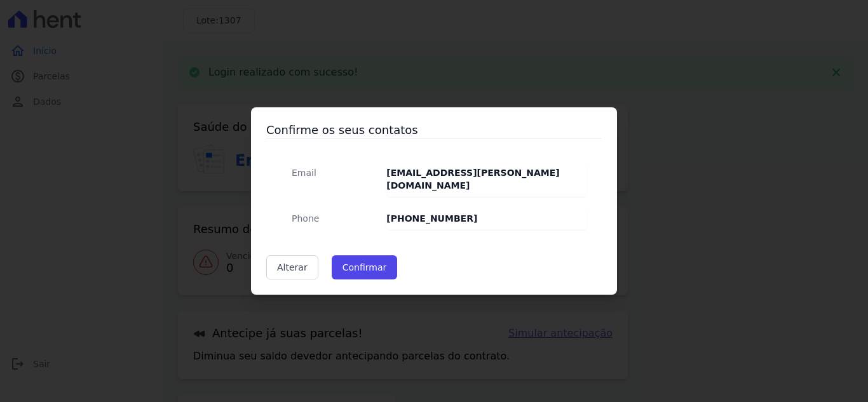 The image size is (868, 402). Describe the element at coordinates (305, 219) in the screenshot. I see `span: translation missing: pt-BR.public.contracts.modal.confirmation.phone` at that location.